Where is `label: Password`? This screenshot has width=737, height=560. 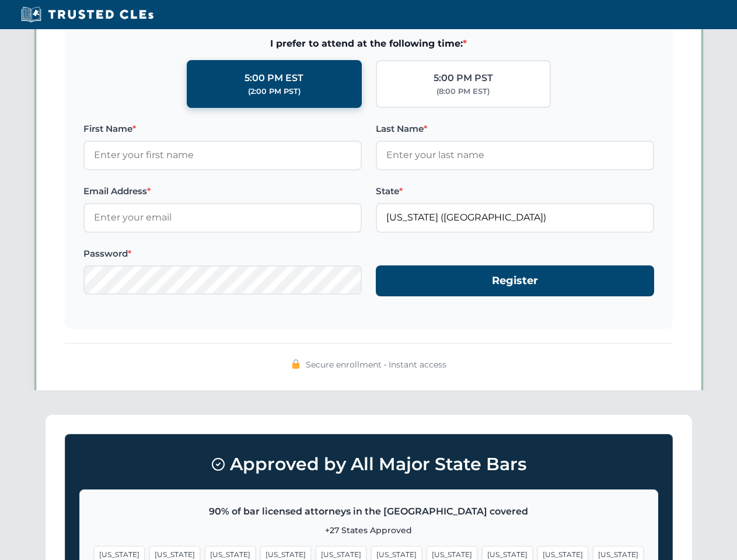
label: Password is located at coordinates (222, 254).